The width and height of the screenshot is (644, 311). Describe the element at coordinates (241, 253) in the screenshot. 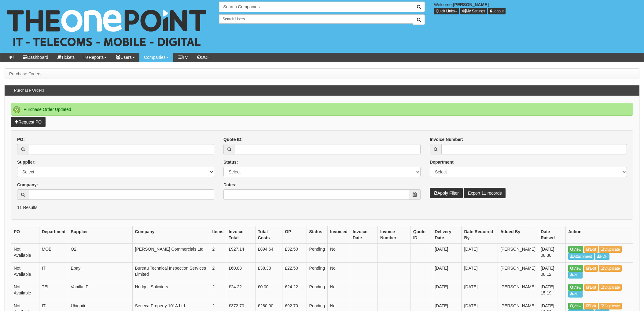

I see `td: £927.14` at that location.